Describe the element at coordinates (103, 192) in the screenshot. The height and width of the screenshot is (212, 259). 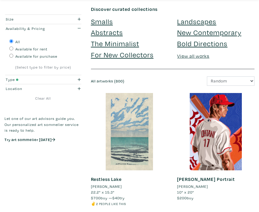
I see `span: 22.2" x 15.3"` at that location.